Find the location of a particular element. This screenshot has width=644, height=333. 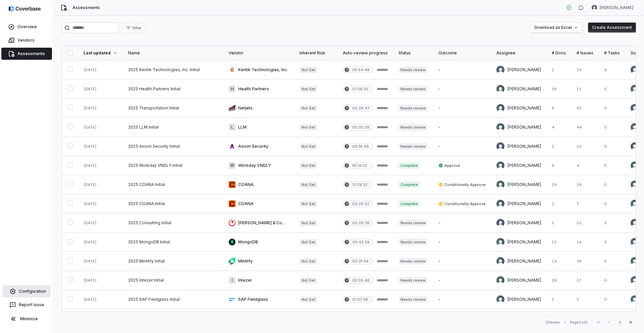

div: # Issues is located at coordinates (585, 53).